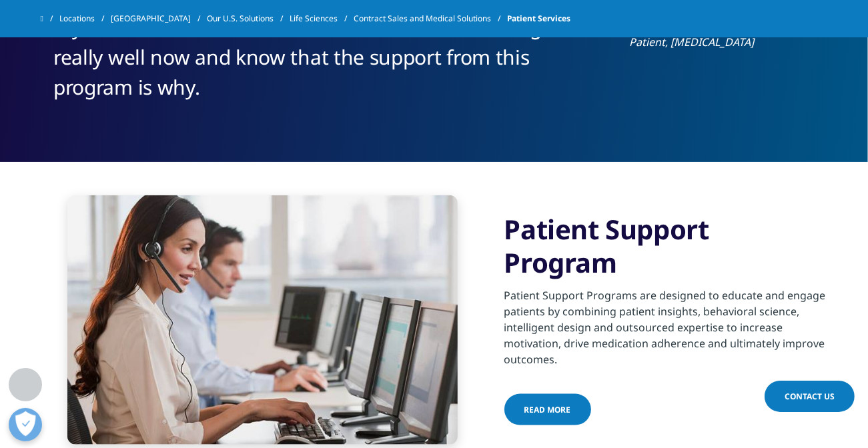  Describe the element at coordinates (538, 19) in the screenshot. I see `span: Patient Services` at that location.